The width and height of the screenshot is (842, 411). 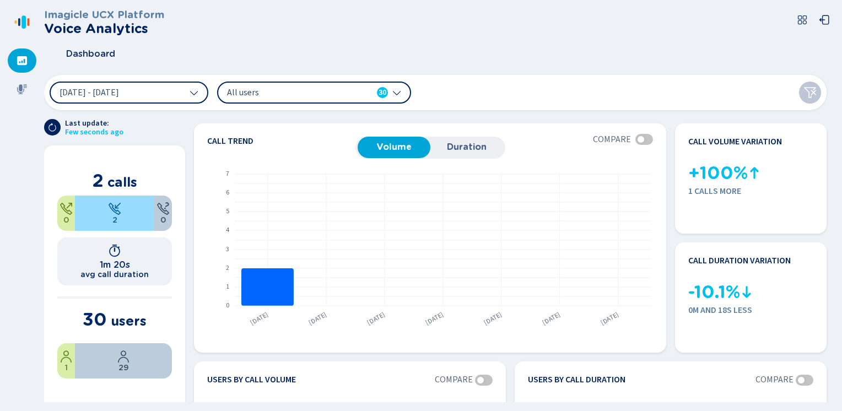 What do you see at coordinates (576, 380) in the screenshot?
I see `h4: Users by call duration` at bounding box center [576, 380].